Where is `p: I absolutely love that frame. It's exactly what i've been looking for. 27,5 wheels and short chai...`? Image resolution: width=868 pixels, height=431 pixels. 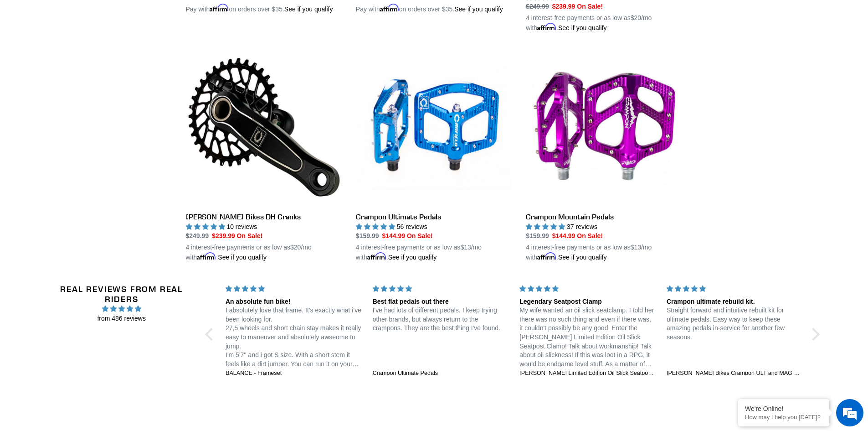 p: I absolutely love that frame. It's exactly what i've been looking for. 27,5 wheels and short chai... is located at coordinates (294, 337).